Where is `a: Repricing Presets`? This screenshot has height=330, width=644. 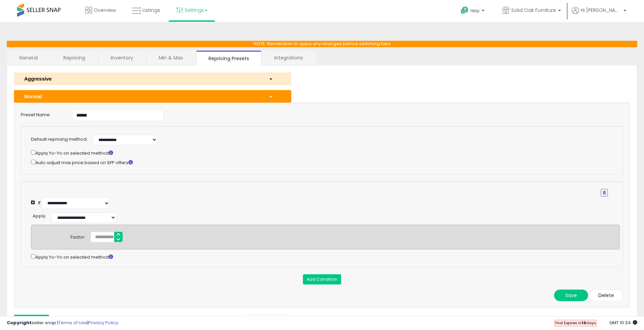
a: Repricing Presets is located at coordinates (229, 58).